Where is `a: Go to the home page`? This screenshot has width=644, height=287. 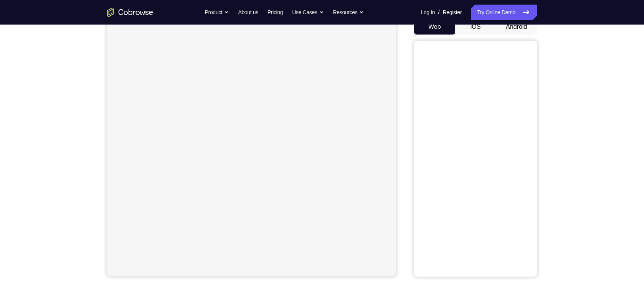 a: Go to the home page is located at coordinates (130, 12).